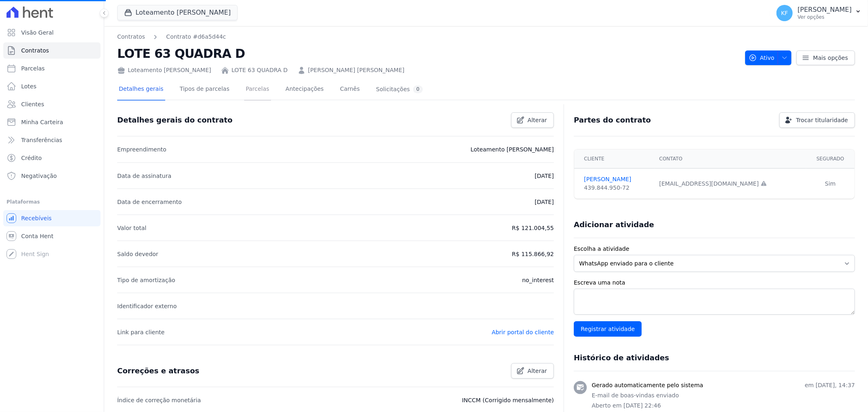 The width and height of the screenshot is (868, 412). I want to click on p: Identificador externo, so click(147, 306).